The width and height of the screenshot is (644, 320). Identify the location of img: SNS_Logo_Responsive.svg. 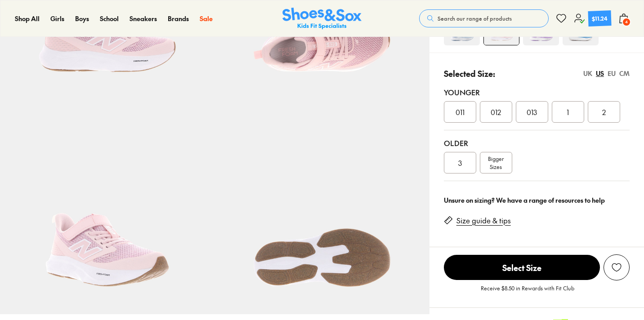
(322, 18).